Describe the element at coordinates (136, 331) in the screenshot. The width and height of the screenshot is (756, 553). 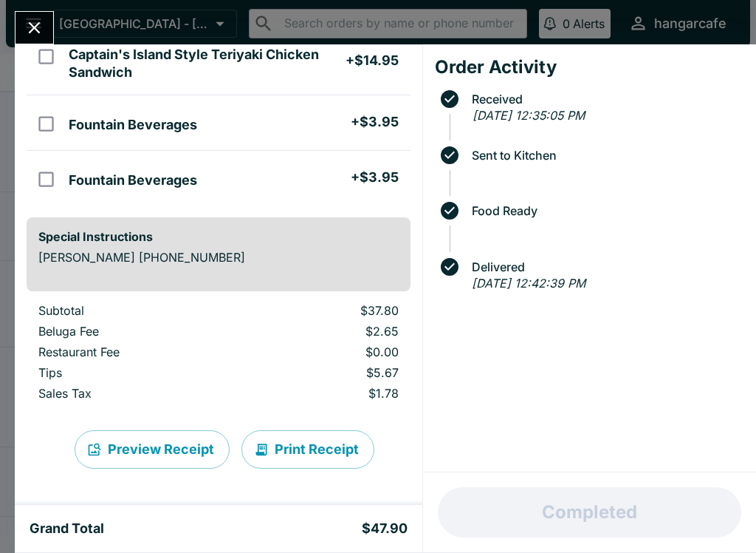
I see `p: Beluga Fee` at that location.